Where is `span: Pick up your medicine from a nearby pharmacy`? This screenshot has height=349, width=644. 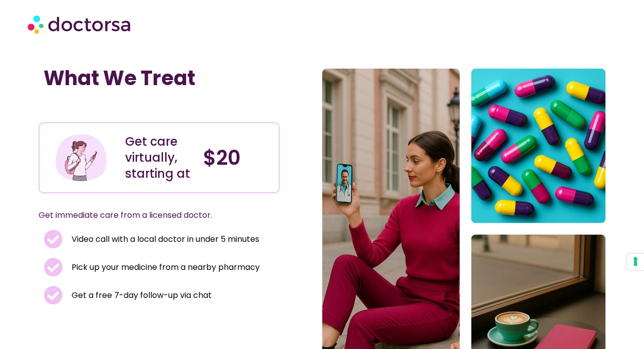 span: Pick up your medicine from a nearby pharmacy is located at coordinates (164, 268).